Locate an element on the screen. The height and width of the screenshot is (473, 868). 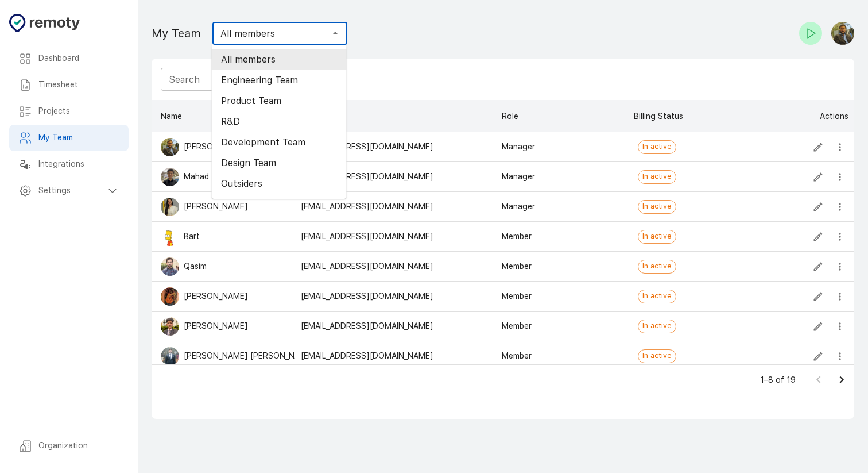
img: Mahad is located at coordinates (170, 177).